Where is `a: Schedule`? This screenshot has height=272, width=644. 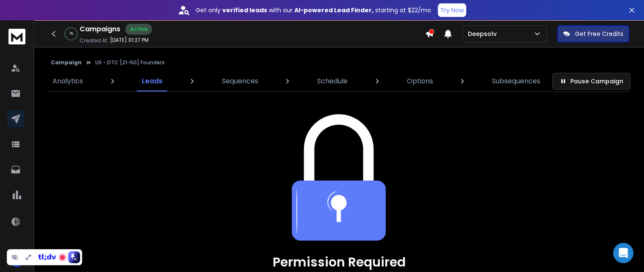
a: Schedule is located at coordinates (332, 81).